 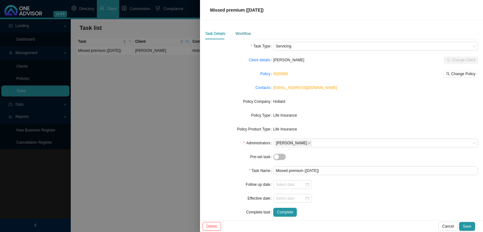 What do you see at coordinates (460, 74) in the screenshot?
I see `button: Change Policy` at bounding box center [460, 74].